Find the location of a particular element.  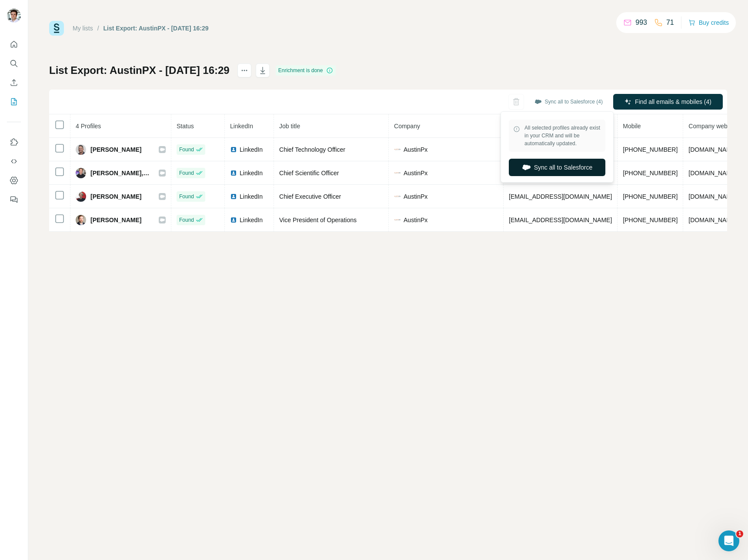

div: Enrichment is done is located at coordinates (306, 70).